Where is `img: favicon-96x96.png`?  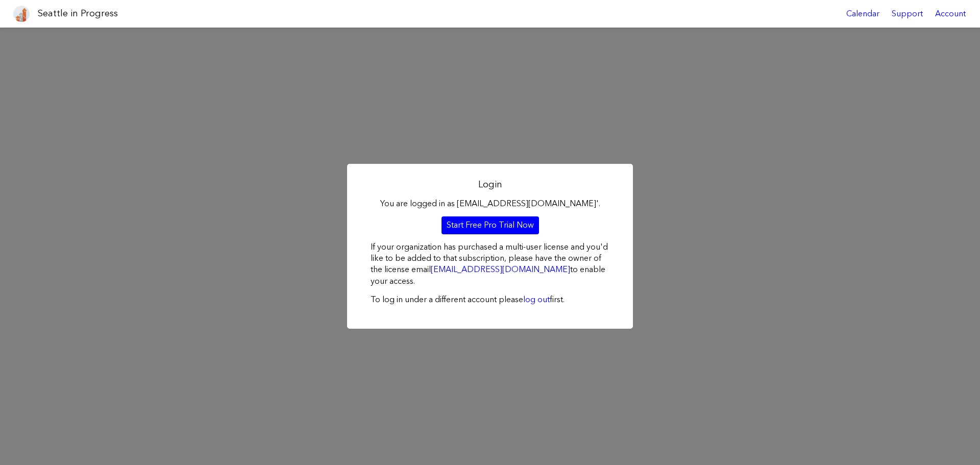 img: favicon-96x96.png is located at coordinates (21, 13).